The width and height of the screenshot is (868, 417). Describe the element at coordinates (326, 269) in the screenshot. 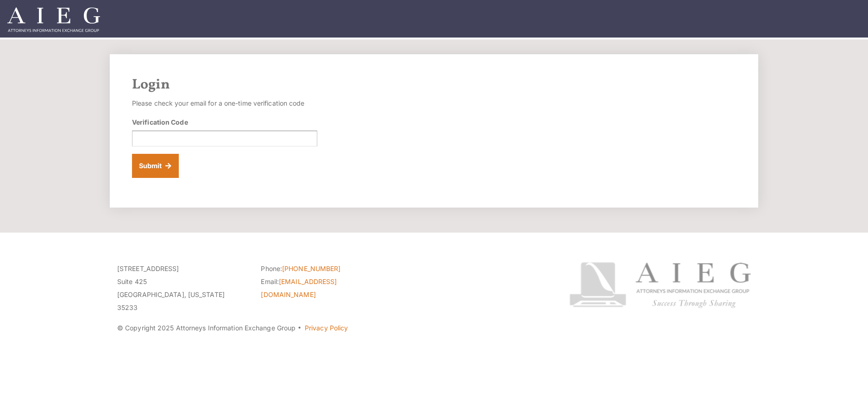

I see `li: Phone:` at that location.